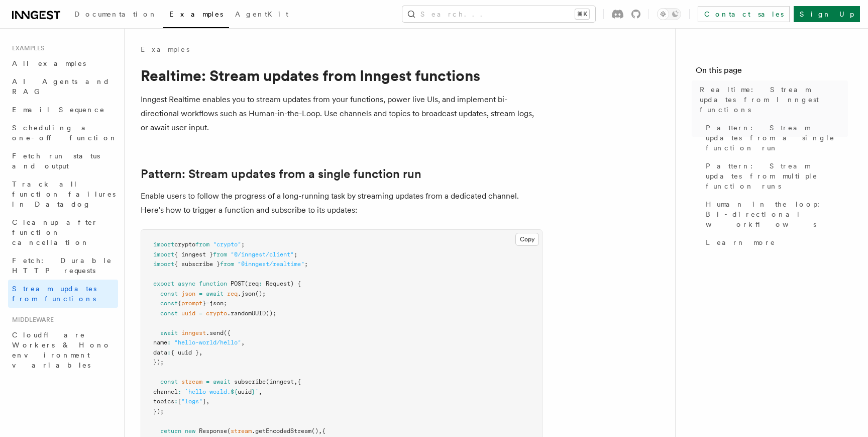 Image resolution: width=868 pixels, height=437 pixels. Describe the element at coordinates (342, 203) in the screenshot. I see `p: Enable users to follow the progress of a long-running task by streaming updates from a dedicated ...` at that location.